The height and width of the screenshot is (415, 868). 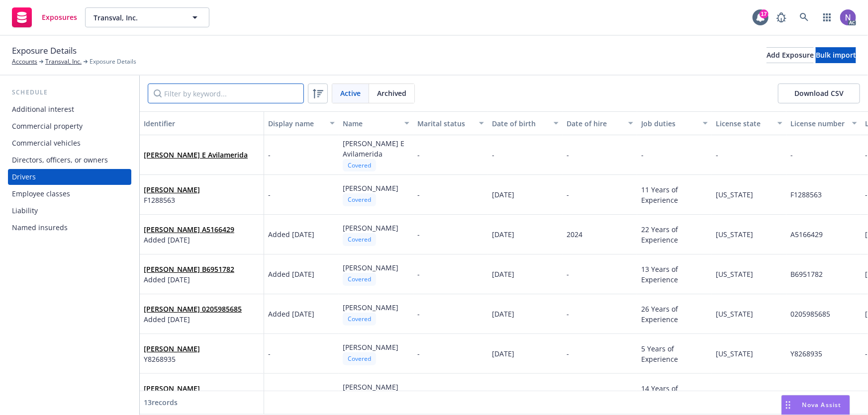 I want to click on div: Marital status, so click(x=445, y=123).